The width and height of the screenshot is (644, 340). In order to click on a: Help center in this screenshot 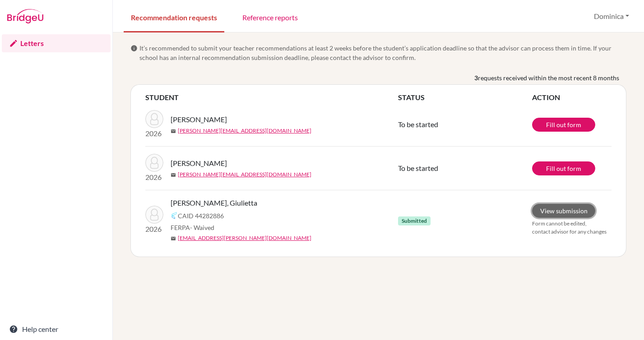, I will do `click(56, 329)`.